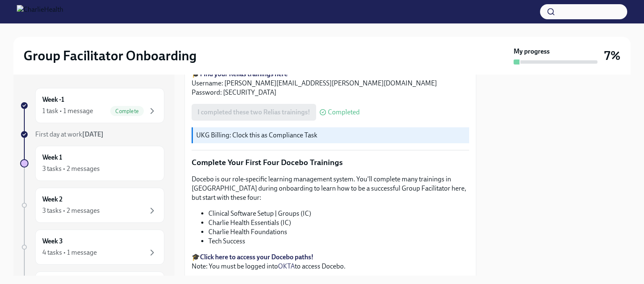 The image size is (644, 284). What do you see at coordinates (92, 247) in the screenshot?
I see `a: Week 34 tasks • 1 message` at bounding box center [92, 247].